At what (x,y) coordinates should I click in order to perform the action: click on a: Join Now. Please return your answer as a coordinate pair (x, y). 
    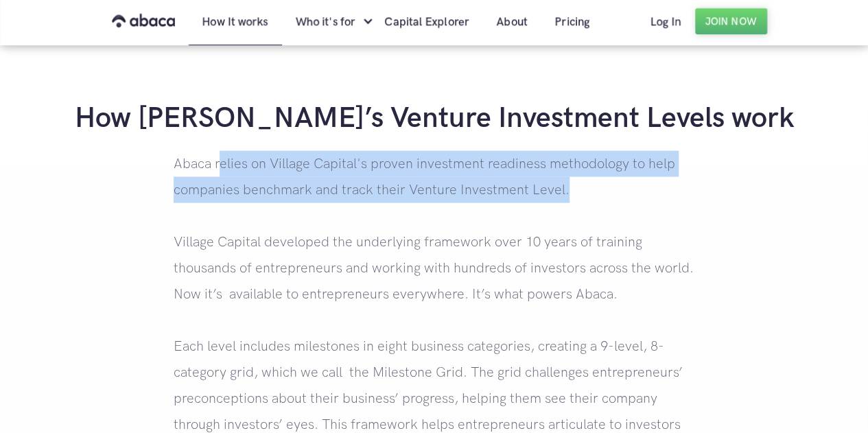
    Looking at the image, I should click on (730, 22).